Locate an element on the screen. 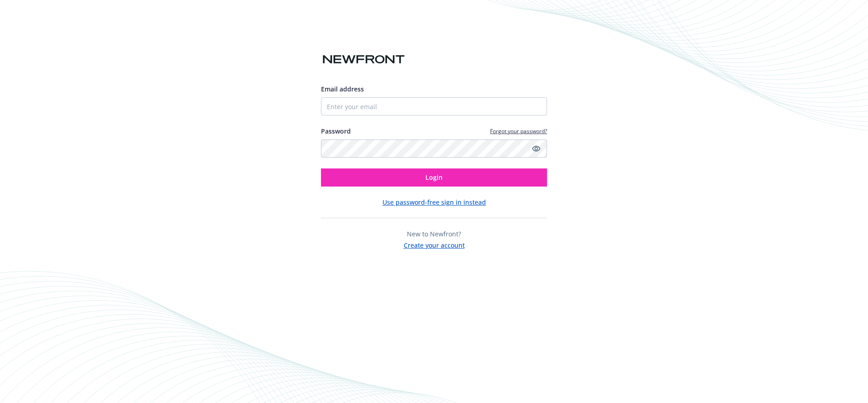 The height and width of the screenshot is (403, 868). a: Forgot your password? is located at coordinates (519, 131).